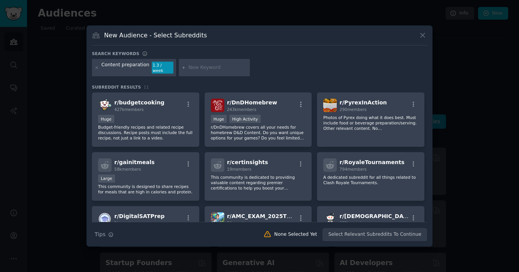 The image size is (519, 272). What do you see at coordinates (155, 35) in the screenshot?
I see `h3: New Audience - Select Subreddits` at bounding box center [155, 35].